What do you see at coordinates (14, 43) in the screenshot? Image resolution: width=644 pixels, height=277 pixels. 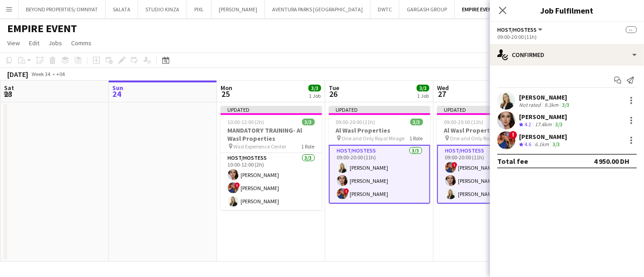 I see `a: View` at bounding box center [14, 43].